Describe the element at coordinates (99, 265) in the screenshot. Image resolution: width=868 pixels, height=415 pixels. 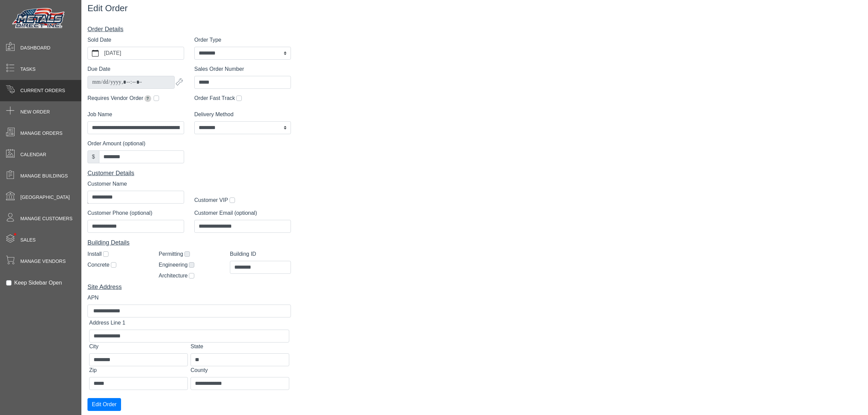
I see `label: Concrete` at that location.